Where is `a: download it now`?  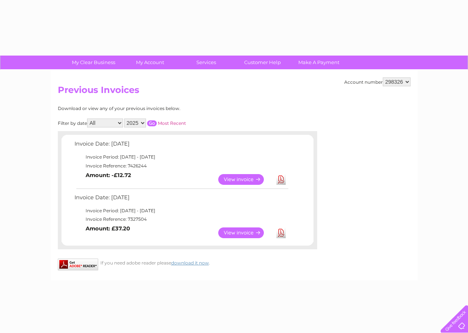
a: download it now is located at coordinates (190, 263).